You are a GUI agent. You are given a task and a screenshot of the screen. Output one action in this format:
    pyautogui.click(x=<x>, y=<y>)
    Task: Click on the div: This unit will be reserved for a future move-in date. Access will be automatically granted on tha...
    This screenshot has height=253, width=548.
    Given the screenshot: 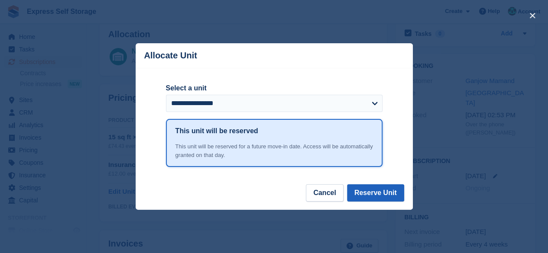 What is the action you would take?
    pyautogui.click(x=274, y=151)
    